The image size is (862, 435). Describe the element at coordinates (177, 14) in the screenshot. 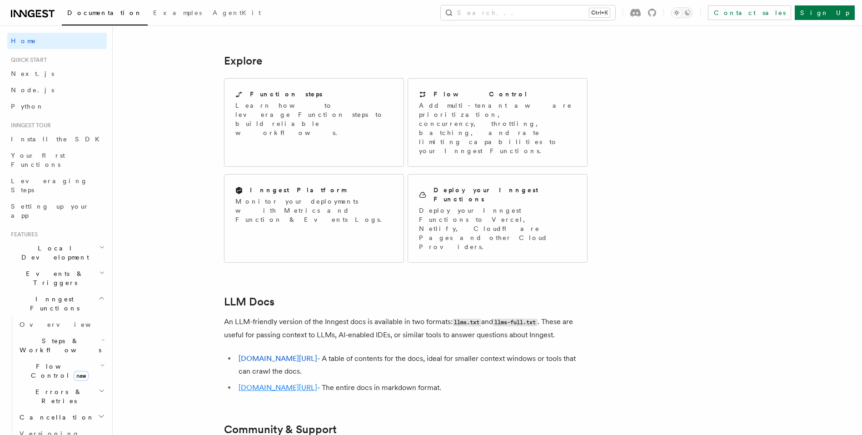

I see `a: Examples` at that location.